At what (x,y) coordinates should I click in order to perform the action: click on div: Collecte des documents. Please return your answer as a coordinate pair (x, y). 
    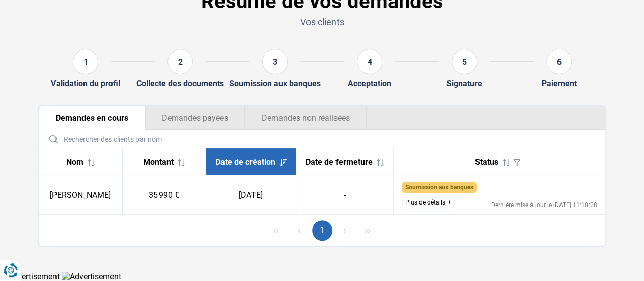
    Looking at the image, I should click on (180, 83).